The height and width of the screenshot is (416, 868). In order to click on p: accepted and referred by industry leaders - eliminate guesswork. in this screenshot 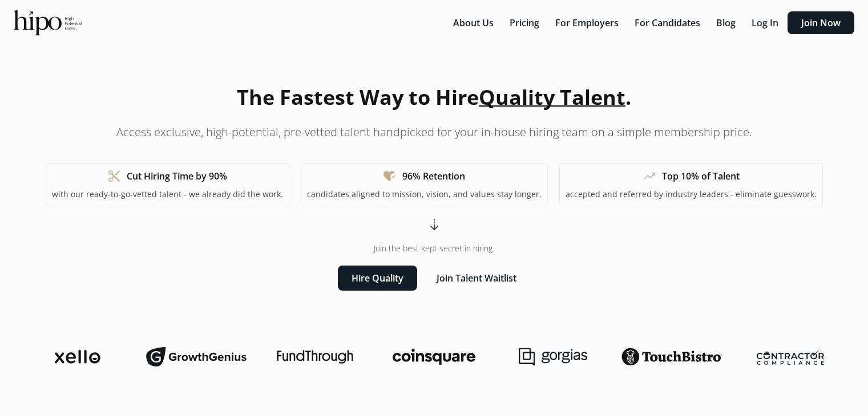, I will do `click(691, 194)`.